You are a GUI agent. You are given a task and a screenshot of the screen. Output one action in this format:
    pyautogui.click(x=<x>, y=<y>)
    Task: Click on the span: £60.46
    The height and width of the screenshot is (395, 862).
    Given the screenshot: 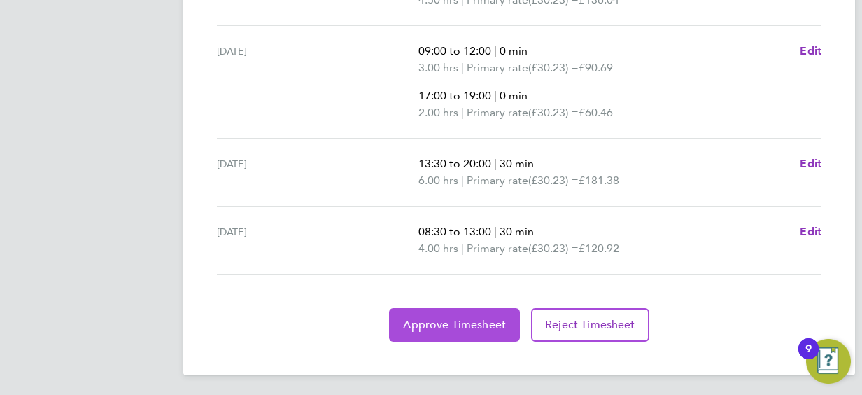 What is the action you would take?
    pyautogui.click(x=596, y=112)
    